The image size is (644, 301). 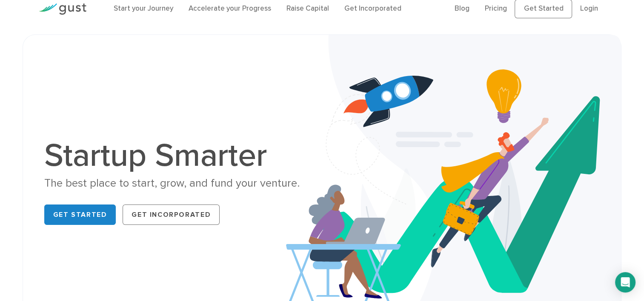 I want to click on a: Pricing, so click(x=496, y=8).